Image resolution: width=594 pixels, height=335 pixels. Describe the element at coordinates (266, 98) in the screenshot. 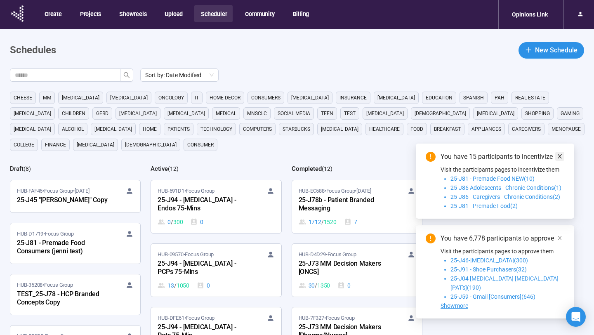

I see `span: consumers` at that location.